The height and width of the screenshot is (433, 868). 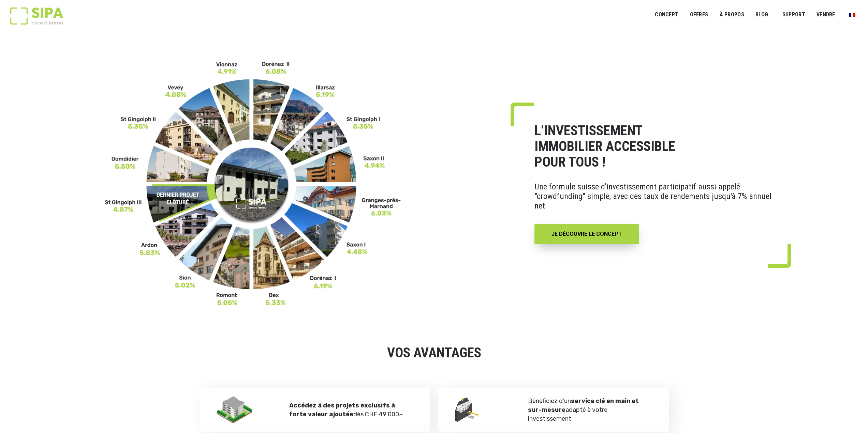 What do you see at coordinates (699, 14) in the screenshot?
I see `a: OFFRES` at bounding box center [699, 14].